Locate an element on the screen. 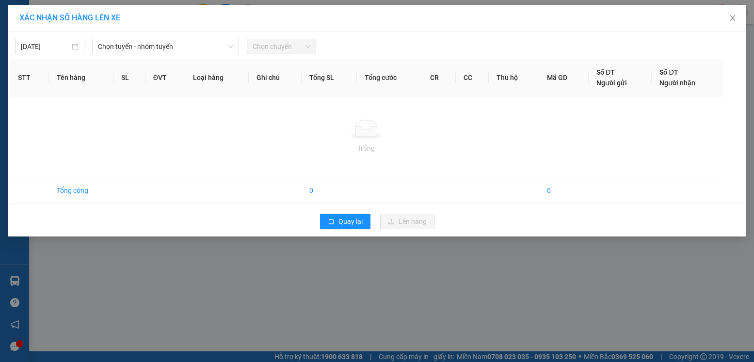  th: CR is located at coordinates (439, 78).